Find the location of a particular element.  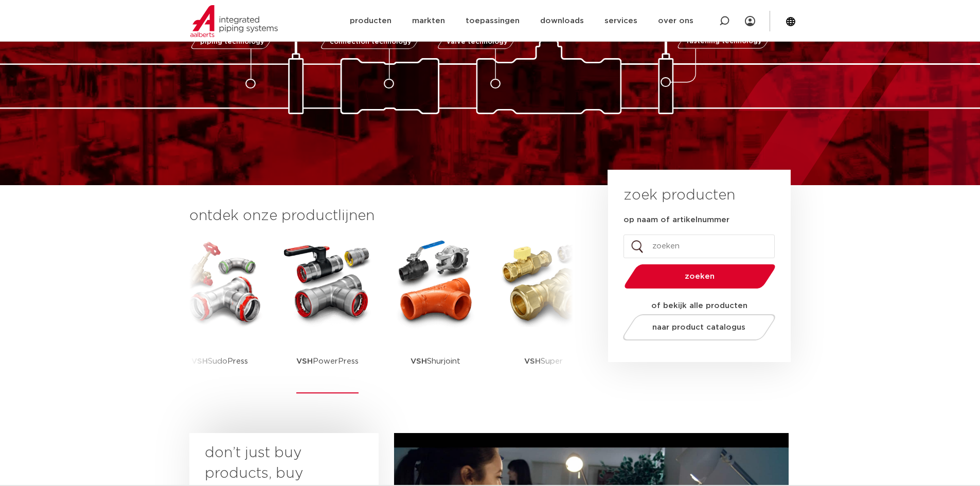

a: VSHSuper is located at coordinates (543, 315).